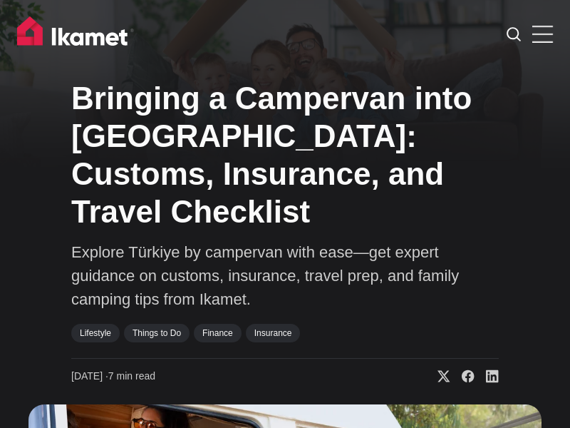 The image size is (570, 428). What do you see at coordinates (273, 333) in the screenshot?
I see `a: Insurance` at bounding box center [273, 333].